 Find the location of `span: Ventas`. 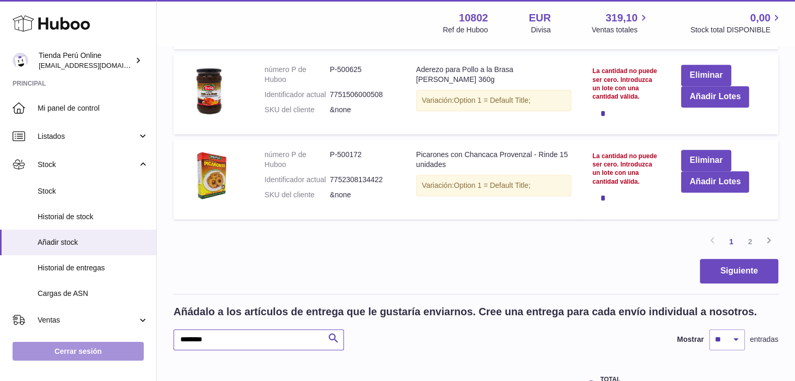

span: Ventas is located at coordinates (87, 320).